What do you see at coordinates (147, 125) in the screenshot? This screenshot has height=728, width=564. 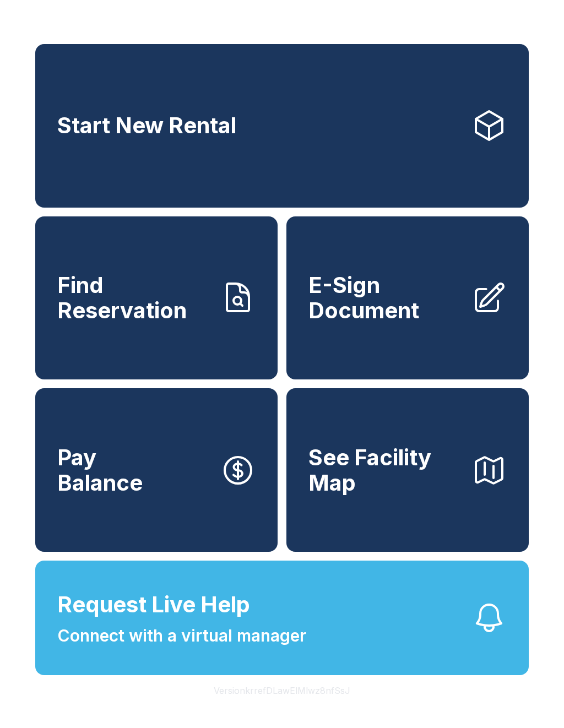 I see `span: Start New Rental` at bounding box center [147, 125].